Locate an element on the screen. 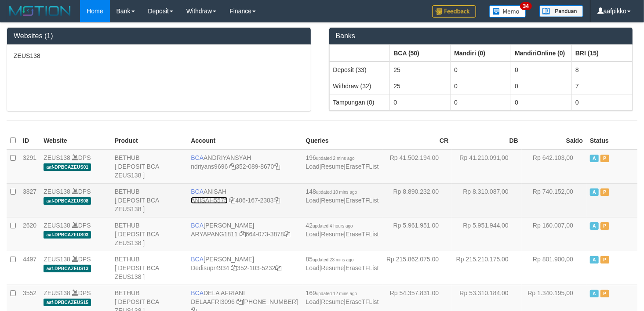 This screenshot has width=644, height=311. th: Status is located at coordinates (612, 141).